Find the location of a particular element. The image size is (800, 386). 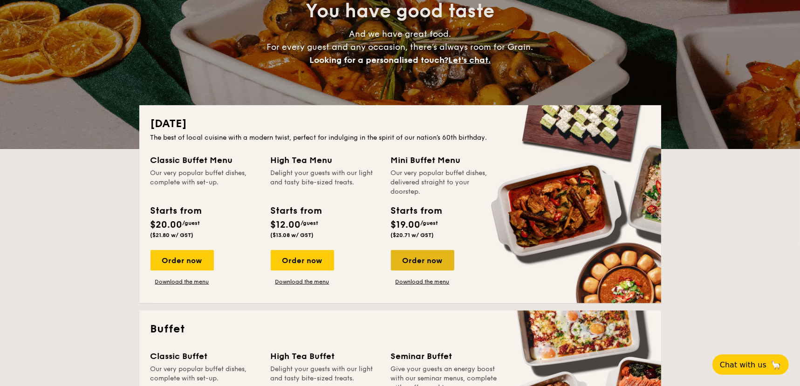

button: Chat with us🦙 is located at coordinates (751, 365).